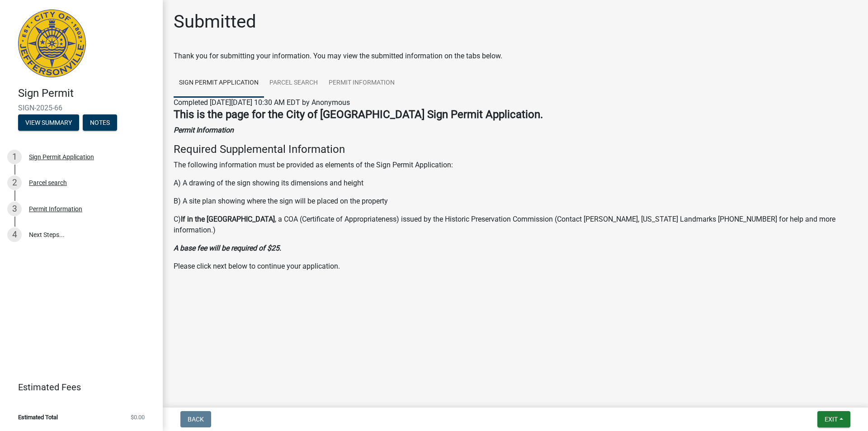  I want to click on div: 3, so click(14, 209).